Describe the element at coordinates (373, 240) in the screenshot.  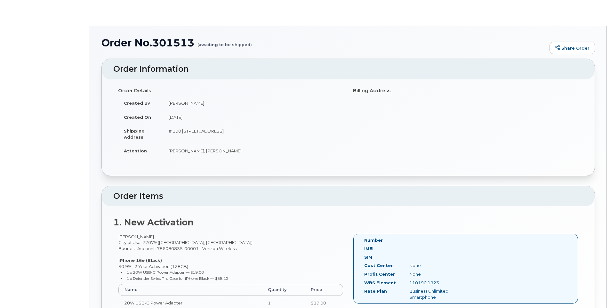
I see `label: Number` at that location.